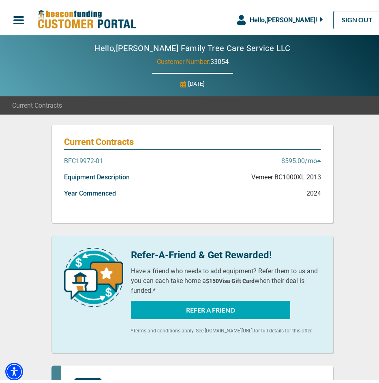 Image resolution: width=379 pixels, height=383 pixels. Describe the element at coordinates (230, 278) in the screenshot. I see `b: $150 Visa Gift Card` at that location.